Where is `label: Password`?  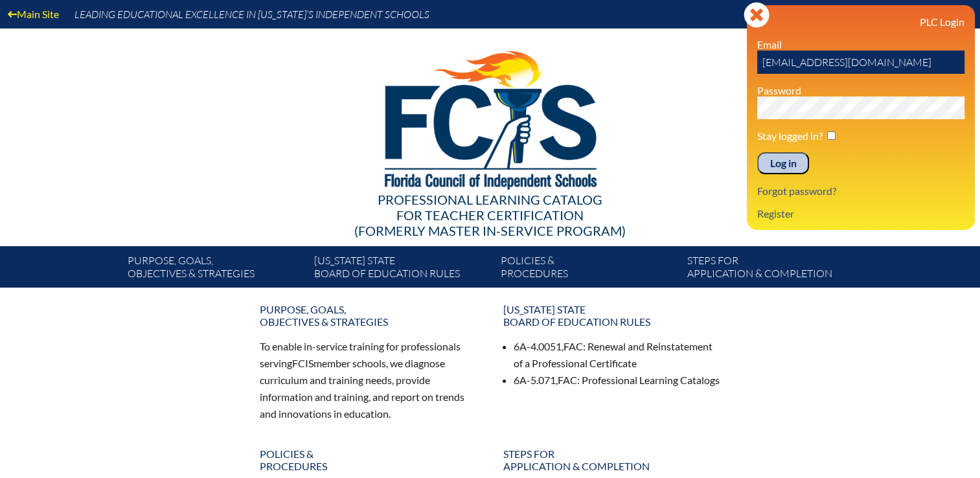 label: Password is located at coordinates (779, 90).